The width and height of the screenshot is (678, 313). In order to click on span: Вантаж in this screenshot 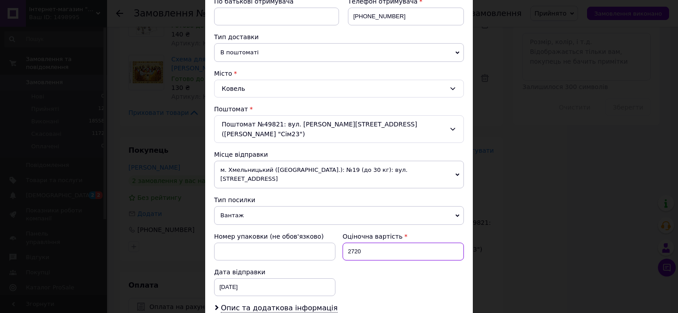, I will do `click(339, 216)`.